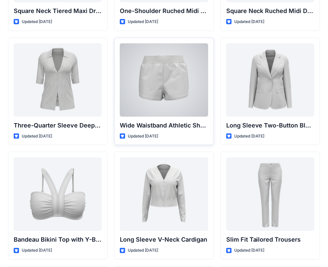 The width and height of the screenshot is (328, 267). What do you see at coordinates (271, 11) in the screenshot?
I see `p: Square Neck Ruched Midi Dress with Asymmetrical Hem` at bounding box center [271, 11].